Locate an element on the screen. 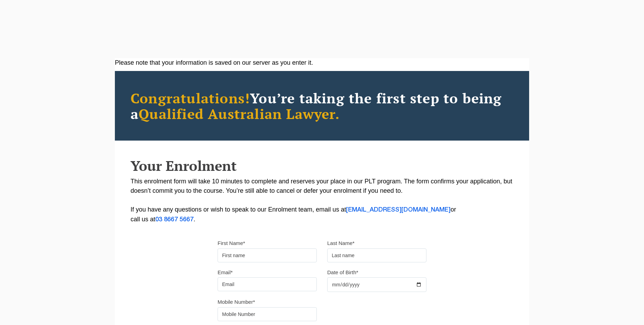 This screenshot has height=325, width=644. span: Qualified Australian Lawyer. is located at coordinates (240, 114).